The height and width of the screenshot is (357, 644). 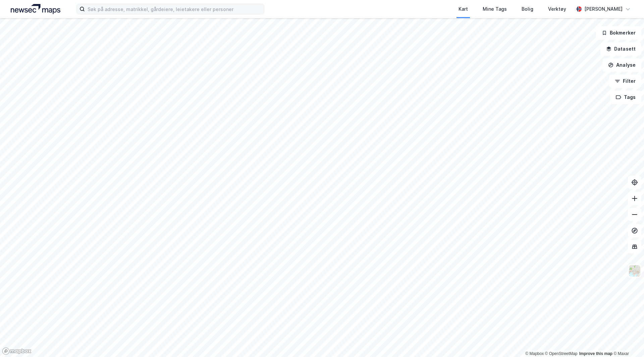 What do you see at coordinates (527, 9) in the screenshot?
I see `div: Bolig` at bounding box center [527, 9].